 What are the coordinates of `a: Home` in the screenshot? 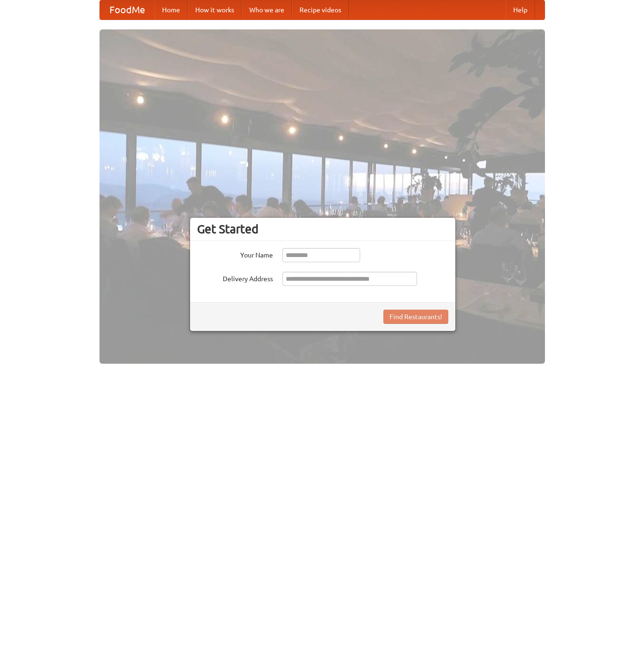 It's located at (171, 10).